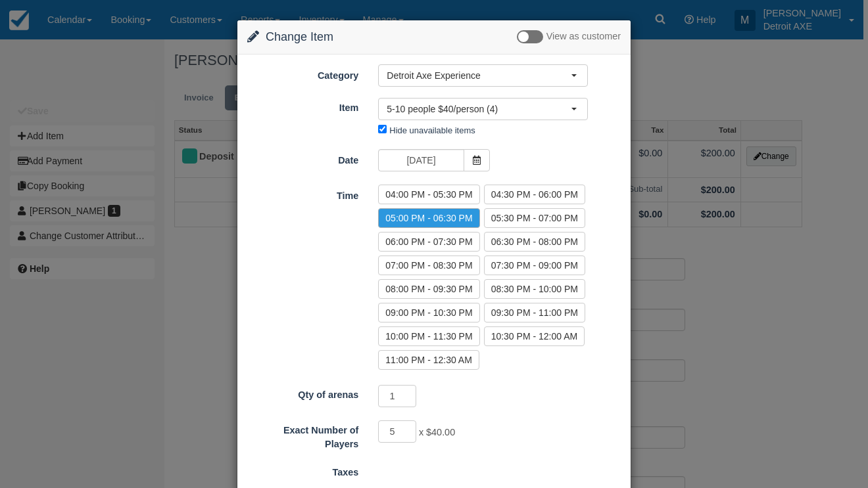 The width and height of the screenshot is (868, 488). What do you see at coordinates (302, 106) in the screenshot?
I see `label: Item` at bounding box center [302, 106].